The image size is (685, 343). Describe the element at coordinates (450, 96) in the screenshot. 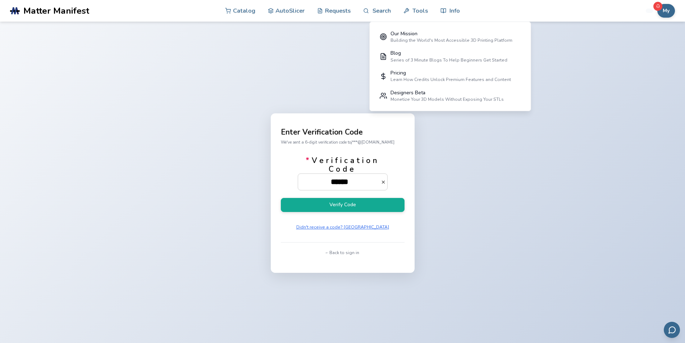

I see `a: Designers BetaMonetize Your 3D Models Without Exposing Your STLs` at that location.